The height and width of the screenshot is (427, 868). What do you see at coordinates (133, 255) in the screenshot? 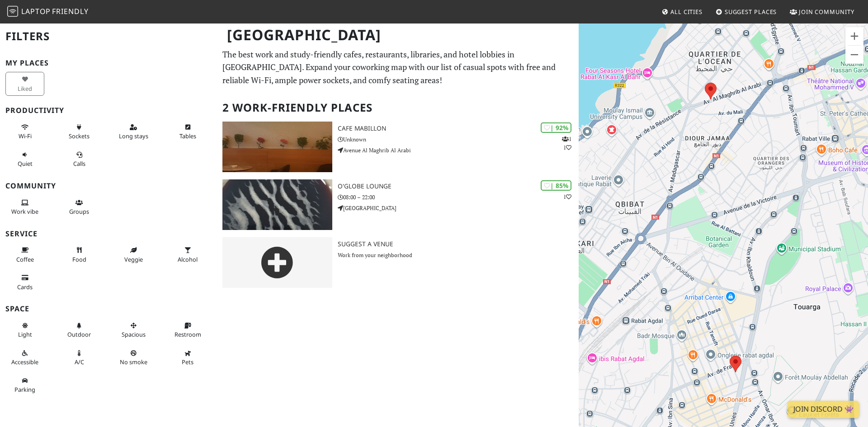
I see `button: Veggie` at bounding box center [133, 255].